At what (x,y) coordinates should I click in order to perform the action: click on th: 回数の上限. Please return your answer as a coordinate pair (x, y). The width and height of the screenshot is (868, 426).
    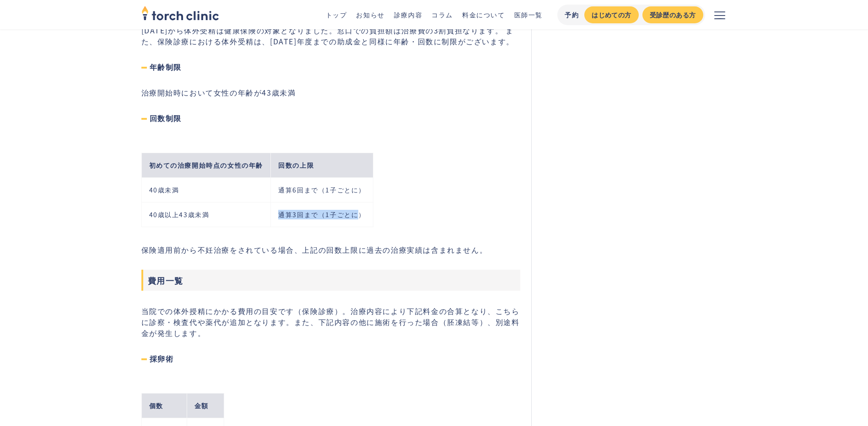
    Looking at the image, I should click on (322, 165).